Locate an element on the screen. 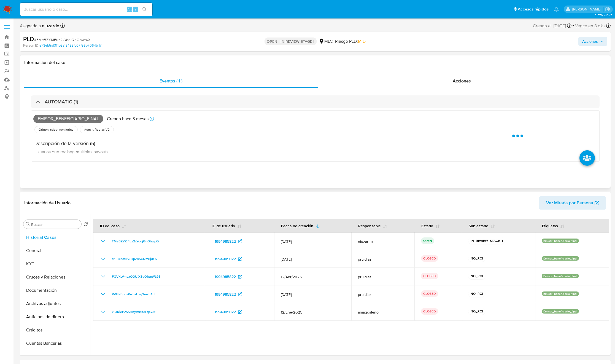 This screenshot has width=615, height=364. b: Person ID is located at coordinates (30, 46).